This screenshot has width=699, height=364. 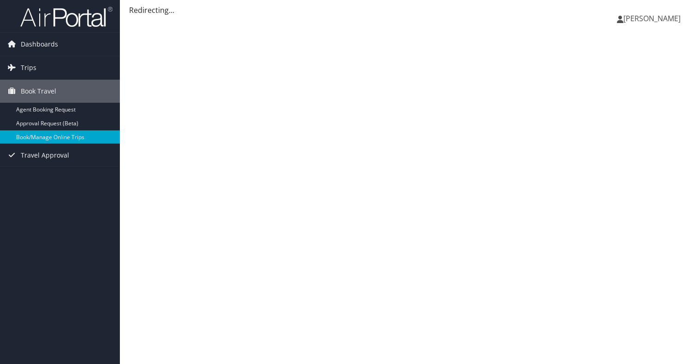 I want to click on span: Travel Approval, so click(x=45, y=155).